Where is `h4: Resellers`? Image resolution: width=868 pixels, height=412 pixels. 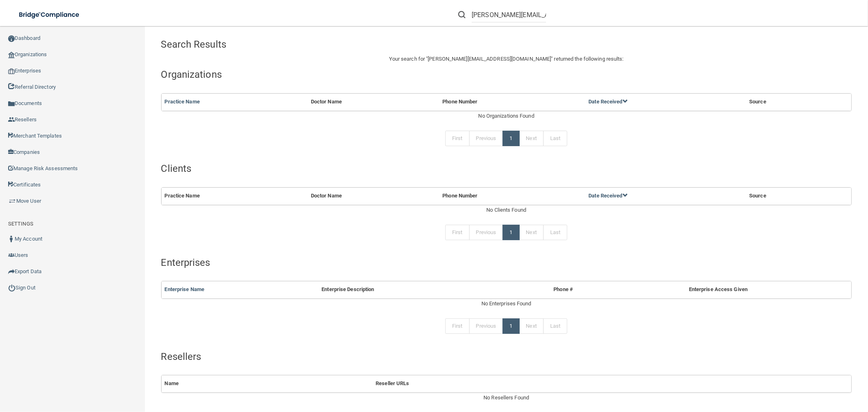 h4: Resellers is located at coordinates (507, 356).